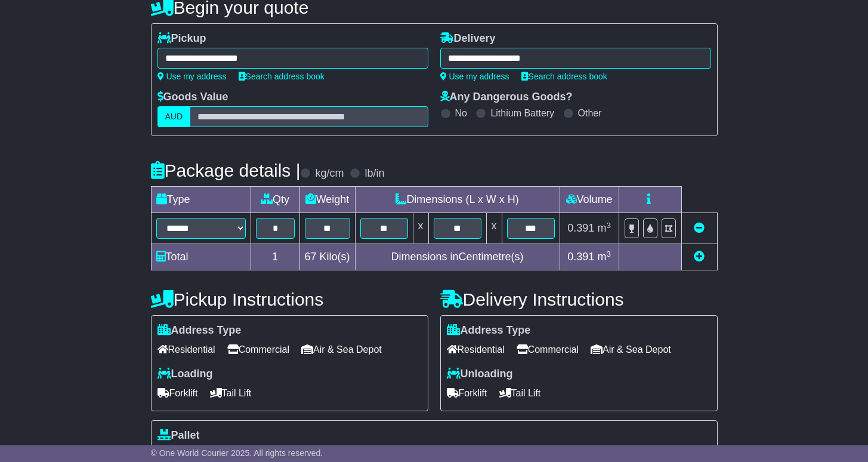 This screenshot has width=868, height=462. What do you see at coordinates (200, 257) in the screenshot?
I see `td: Total` at bounding box center [200, 257].